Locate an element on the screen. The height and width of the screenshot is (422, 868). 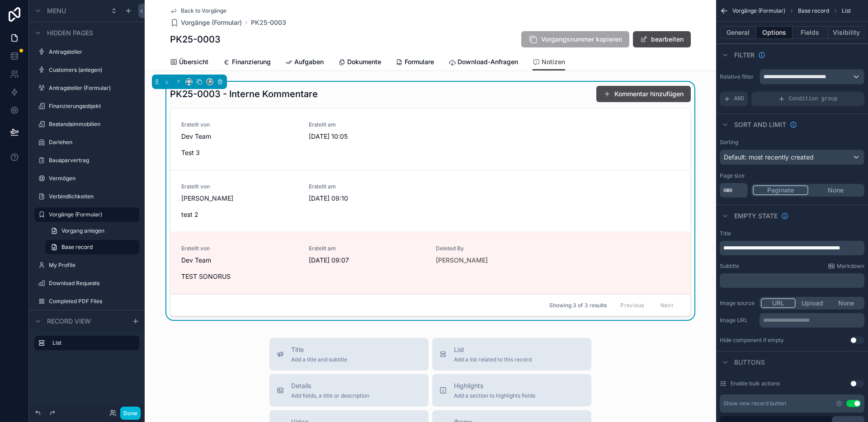
label: Title is located at coordinates (725, 234).